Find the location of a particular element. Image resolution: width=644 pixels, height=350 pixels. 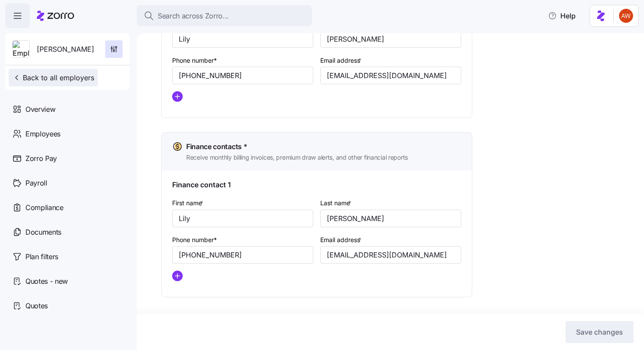

span: Compliance is located at coordinates (44, 207).